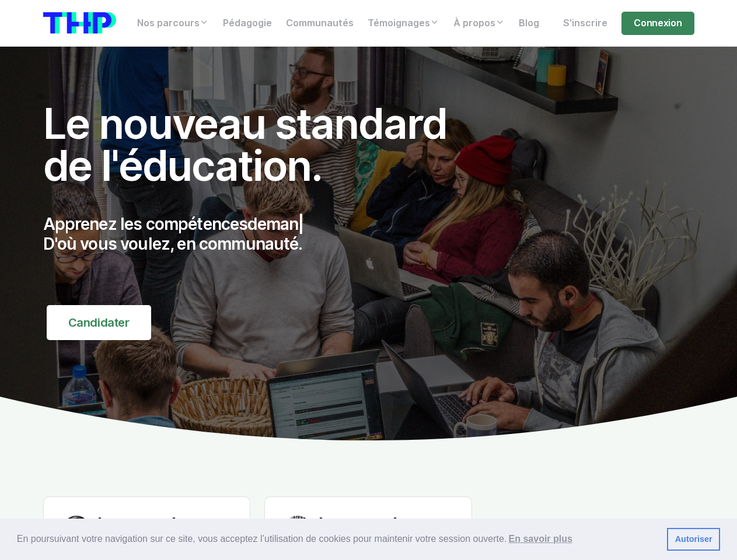 Image resolution: width=737 pixels, height=560 pixels. What do you see at coordinates (272, 224) in the screenshot?
I see `span: deman` at bounding box center [272, 224].